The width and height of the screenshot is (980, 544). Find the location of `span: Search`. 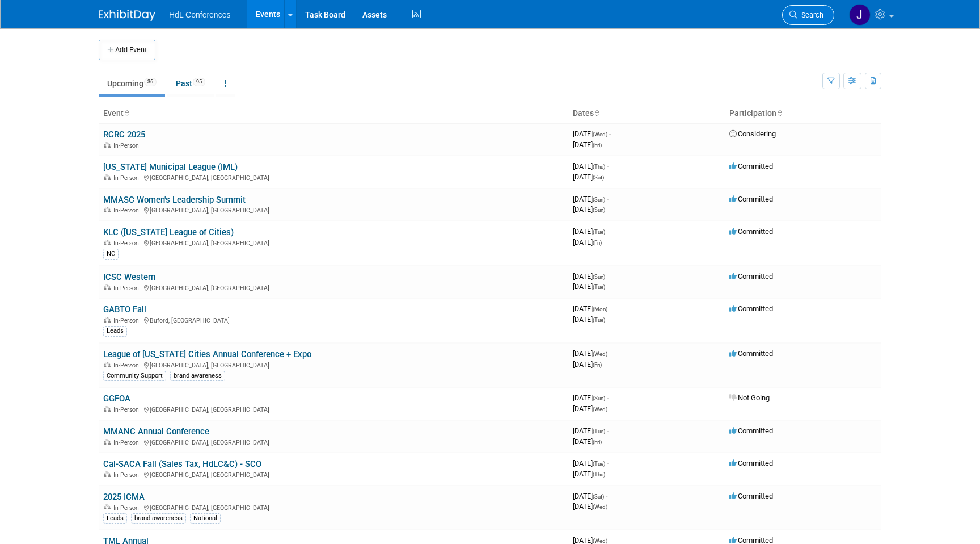

span: Search is located at coordinates (810, 15).